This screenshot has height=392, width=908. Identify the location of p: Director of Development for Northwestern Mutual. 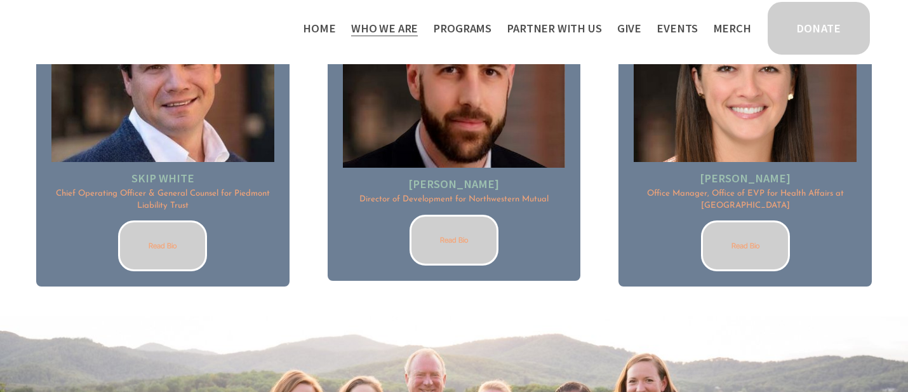
(454, 199).